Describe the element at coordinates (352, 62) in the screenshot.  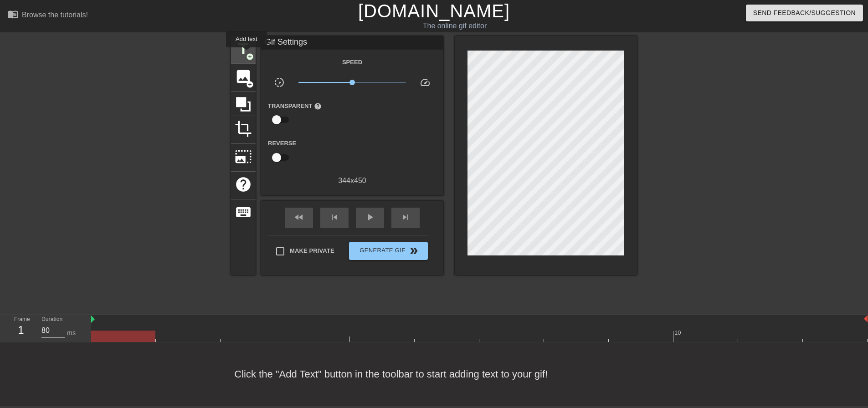
I see `label: Speed` at that location.